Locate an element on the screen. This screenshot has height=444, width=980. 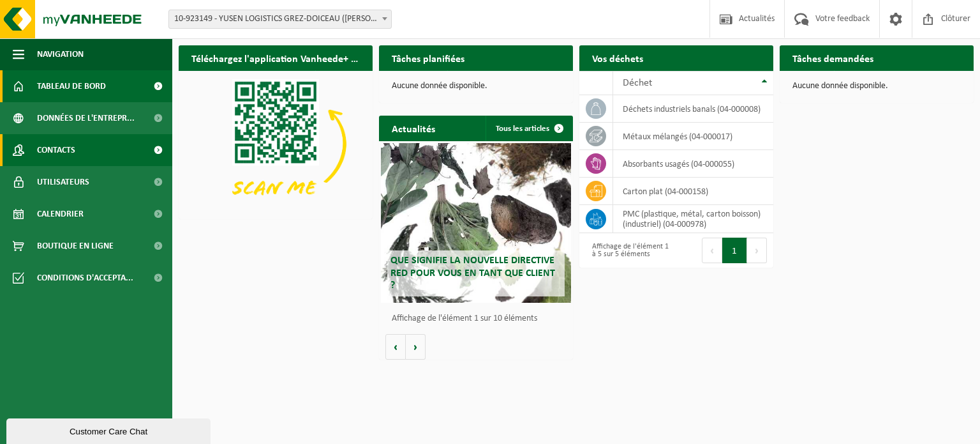
span: Calendrier is located at coordinates (60, 214).